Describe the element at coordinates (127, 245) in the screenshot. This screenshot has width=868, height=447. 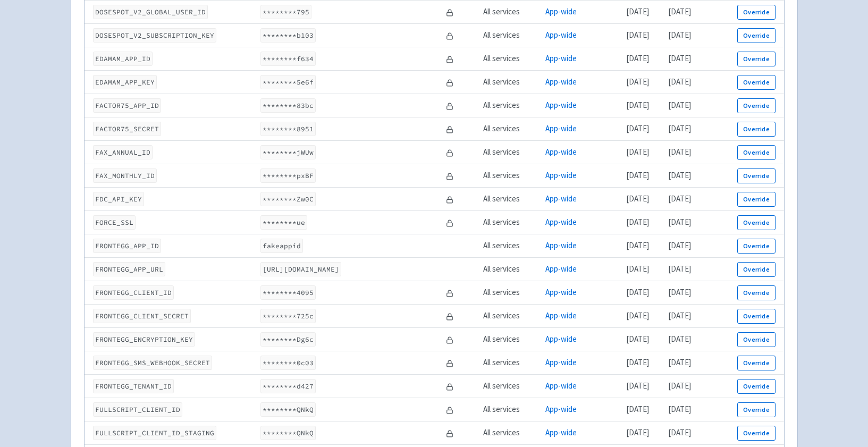
I see `code: FRONTEGG_APP_ID` at that location.